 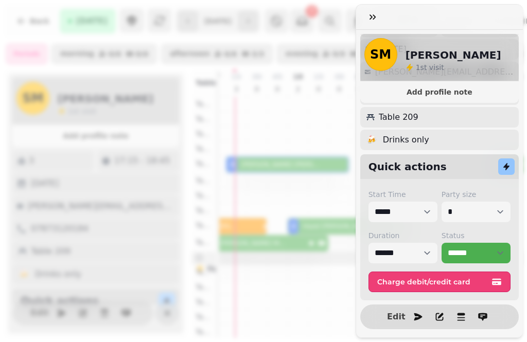 I want to click on label: Party size, so click(x=476, y=194).